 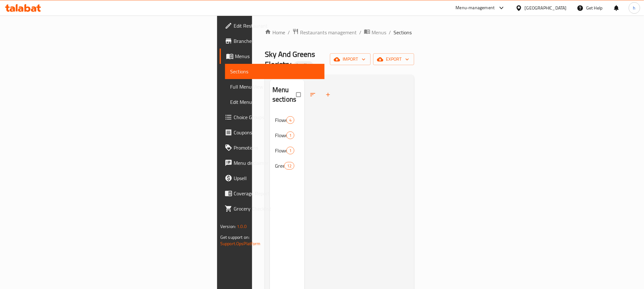 I want to click on button: Add section, so click(x=328, y=95).